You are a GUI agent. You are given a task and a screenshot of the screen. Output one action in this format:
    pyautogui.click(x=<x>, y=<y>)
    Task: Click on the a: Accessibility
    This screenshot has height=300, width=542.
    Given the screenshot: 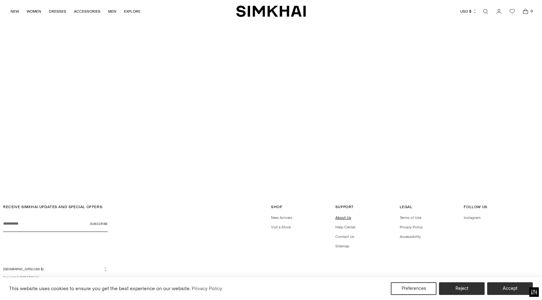 What is the action you would take?
    pyautogui.click(x=410, y=237)
    